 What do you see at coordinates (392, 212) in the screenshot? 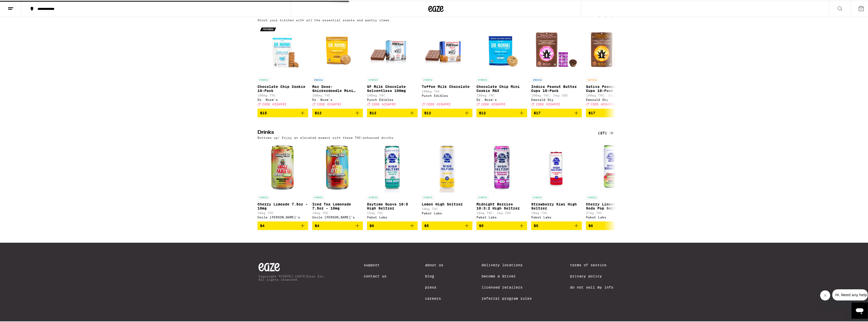
I see `p: 15mg THC` at bounding box center [392, 212].